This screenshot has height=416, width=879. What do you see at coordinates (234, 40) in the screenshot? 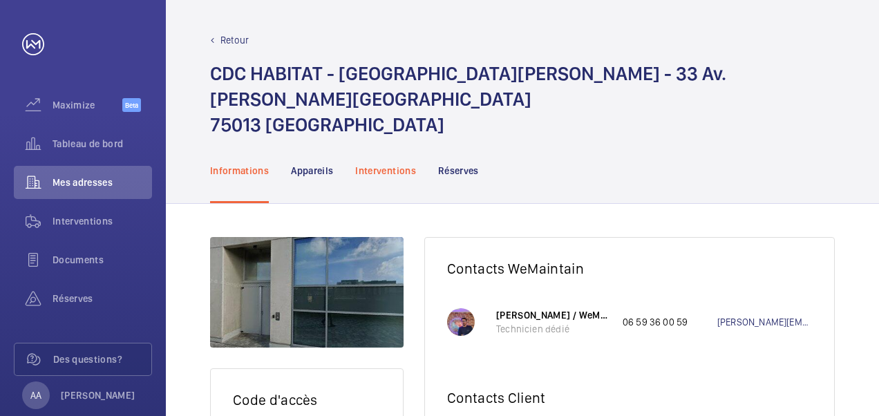
I see `p: Retour` at bounding box center [234, 40].